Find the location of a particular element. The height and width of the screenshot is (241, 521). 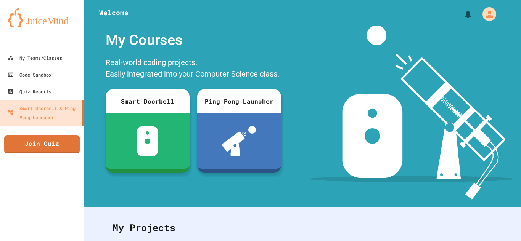

div: My Account is located at coordinates (486, 14).